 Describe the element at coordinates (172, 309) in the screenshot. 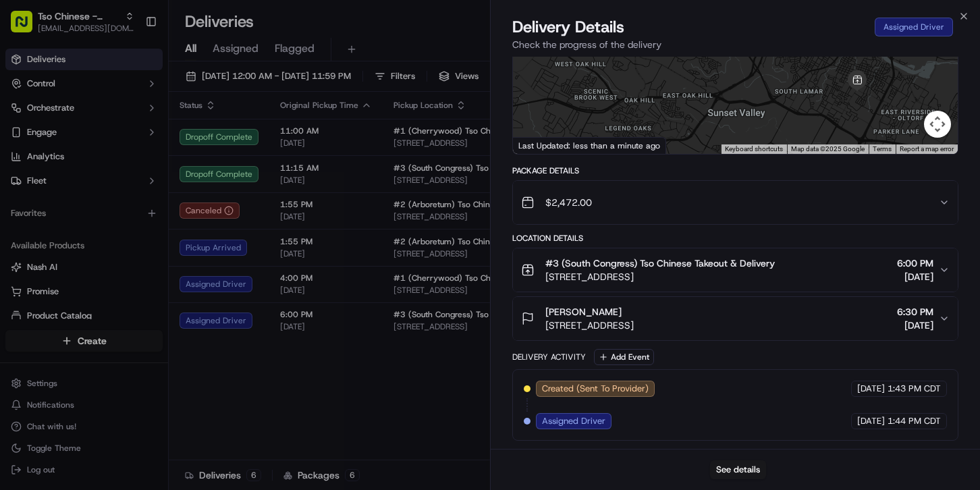

I see `span: API Documentation` at that location.